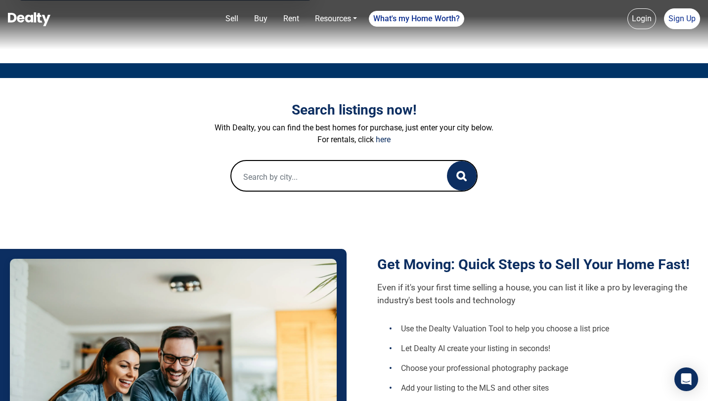  I want to click on p: For rentals, click, so click(354, 140).